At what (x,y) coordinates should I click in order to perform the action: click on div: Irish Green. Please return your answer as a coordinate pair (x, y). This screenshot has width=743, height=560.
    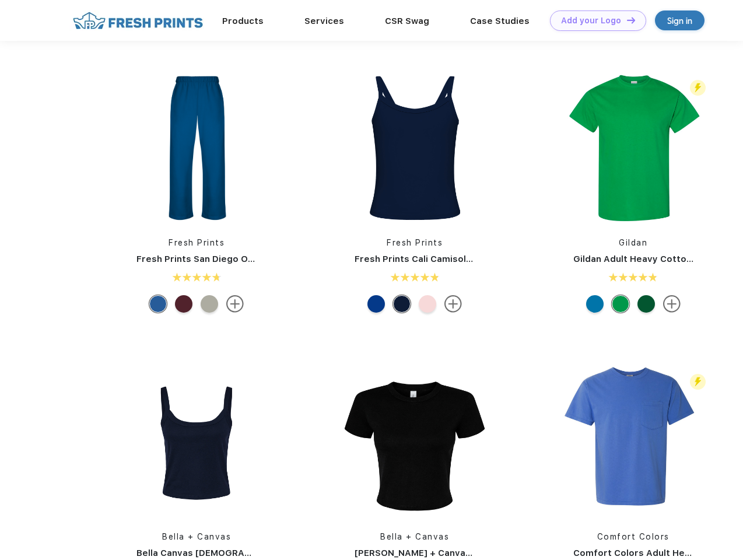
    Looking at the image, I should click on (621, 304).